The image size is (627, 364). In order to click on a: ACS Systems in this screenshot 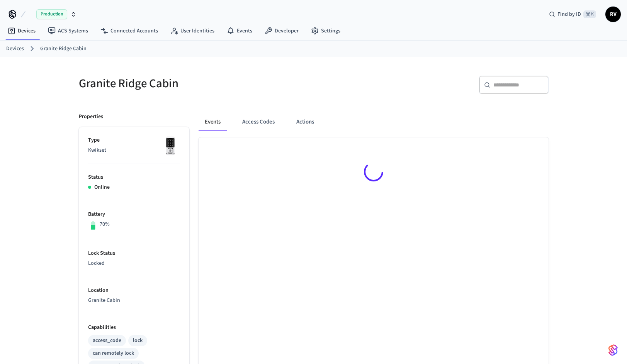, I will do `click(68, 31)`.